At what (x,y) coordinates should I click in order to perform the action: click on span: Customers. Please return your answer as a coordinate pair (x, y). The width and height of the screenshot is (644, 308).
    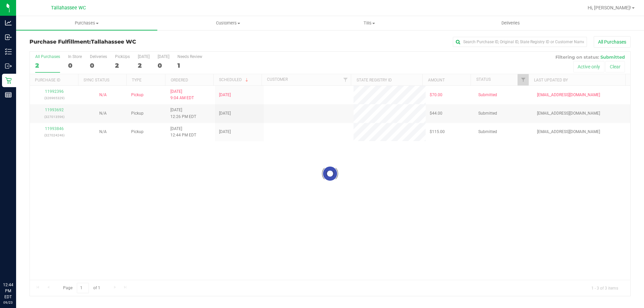
    Looking at the image, I should click on (228, 23).